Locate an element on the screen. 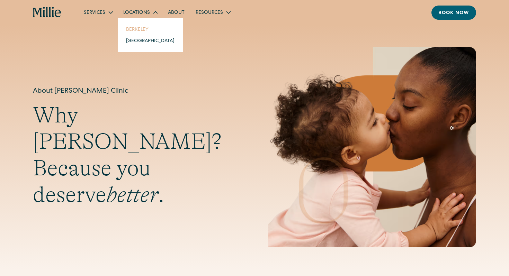 The width and height of the screenshot is (509, 276). a: Book now is located at coordinates (453, 12).